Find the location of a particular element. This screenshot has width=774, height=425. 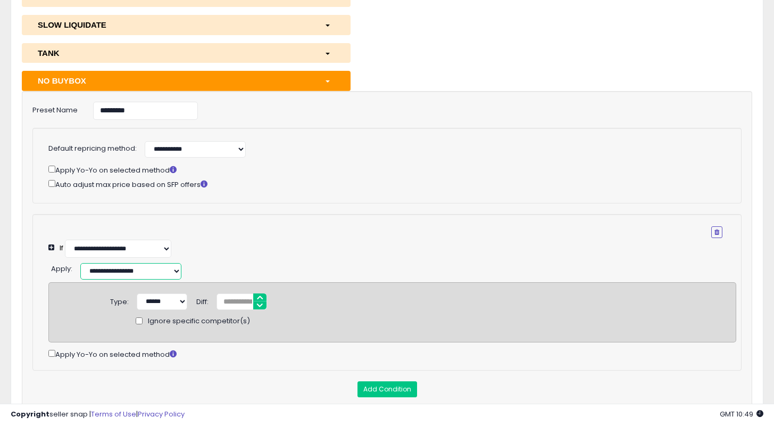

button: Add Condition is located at coordinates (387, 389).